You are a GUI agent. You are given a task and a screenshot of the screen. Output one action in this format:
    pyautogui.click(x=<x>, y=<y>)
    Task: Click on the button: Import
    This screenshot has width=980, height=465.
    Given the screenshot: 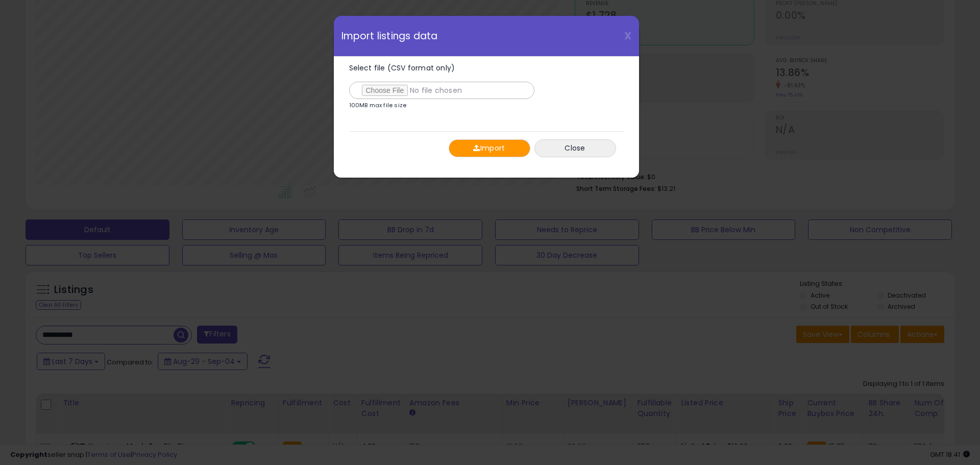 What is the action you would take?
    pyautogui.click(x=489, y=148)
    